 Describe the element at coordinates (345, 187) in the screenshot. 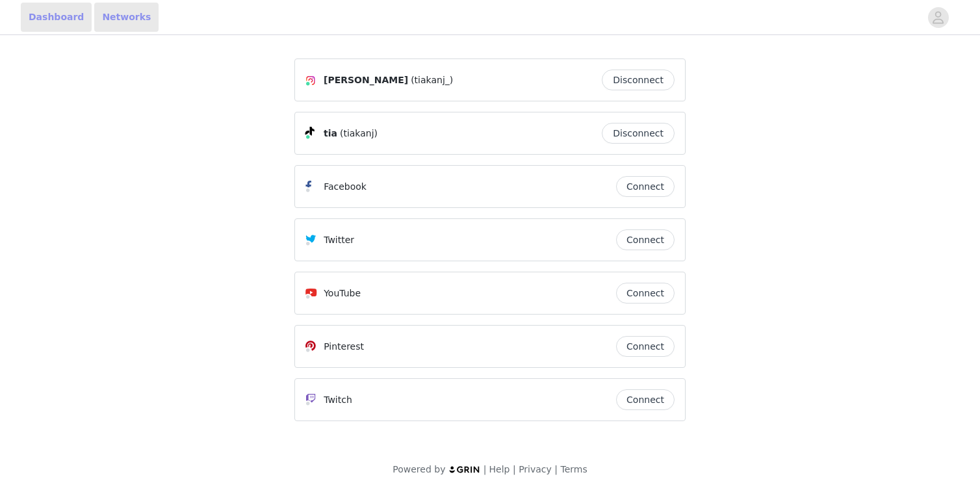

I see `p: Facebook` at that location.